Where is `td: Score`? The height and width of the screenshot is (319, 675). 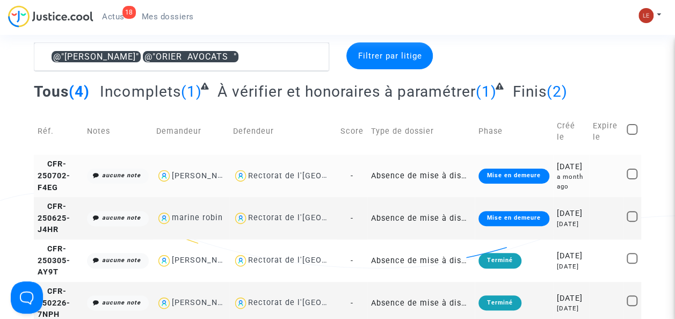
td: Score is located at coordinates (352, 132).